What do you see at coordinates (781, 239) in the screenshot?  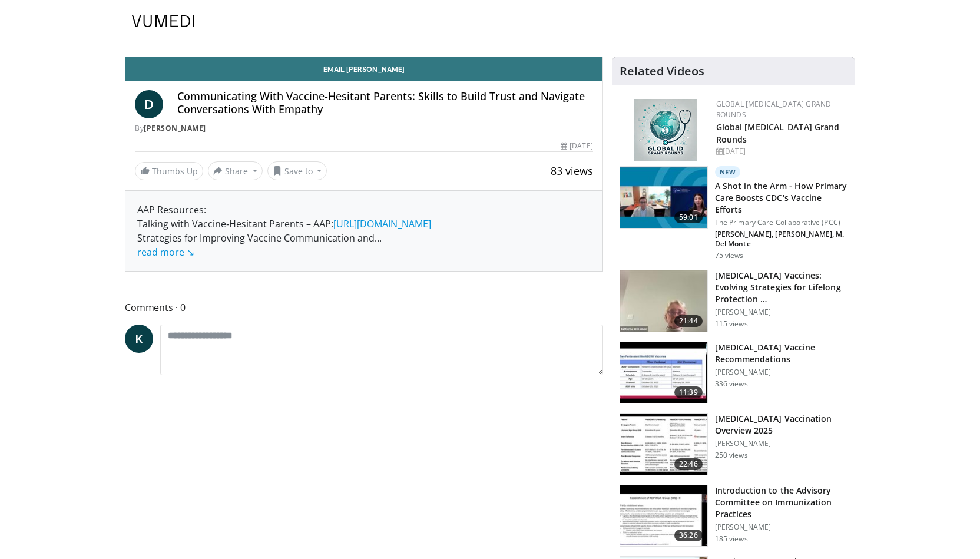 I see `p: Mandy Cohen` at bounding box center [781, 239].